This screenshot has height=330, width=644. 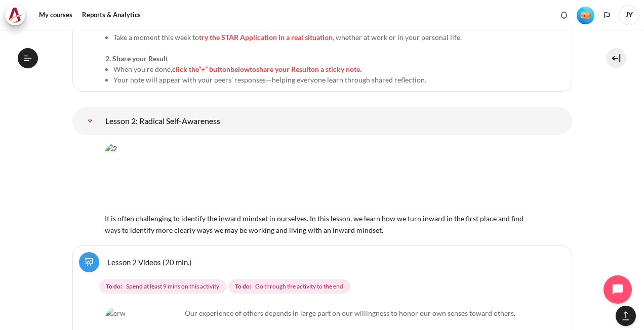 What do you see at coordinates (299, 286) in the screenshot?
I see `span: Go through the activity to the end` at bounding box center [299, 286].